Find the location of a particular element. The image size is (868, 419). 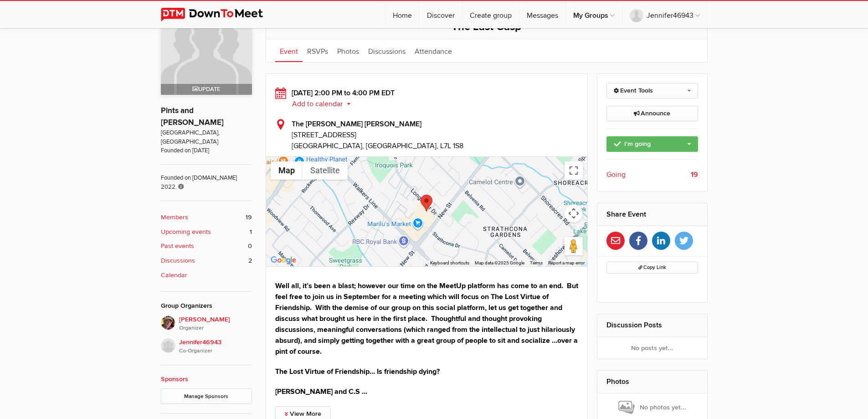

a: Open this area in Google Maps (opens a new window) is located at coordinates (284, 260).